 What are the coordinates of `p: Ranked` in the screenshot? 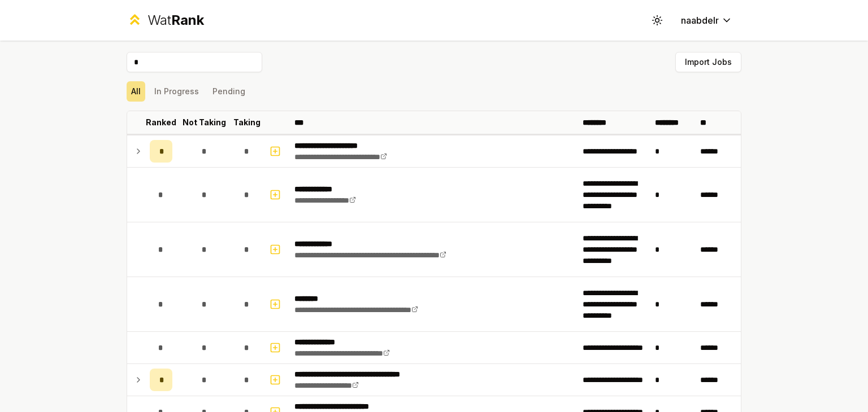 It's located at (161, 123).